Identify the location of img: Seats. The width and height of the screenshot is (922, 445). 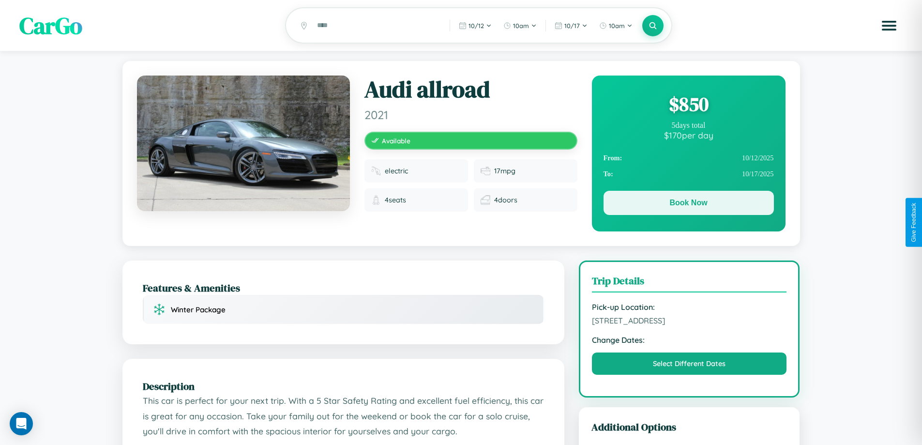
(376, 200).